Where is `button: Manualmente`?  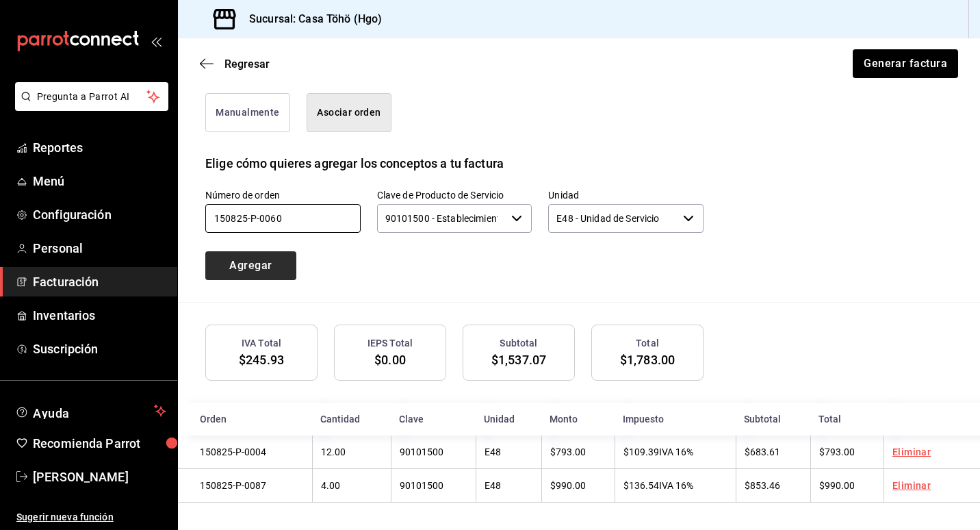 button: Manualmente is located at coordinates (248, 112).